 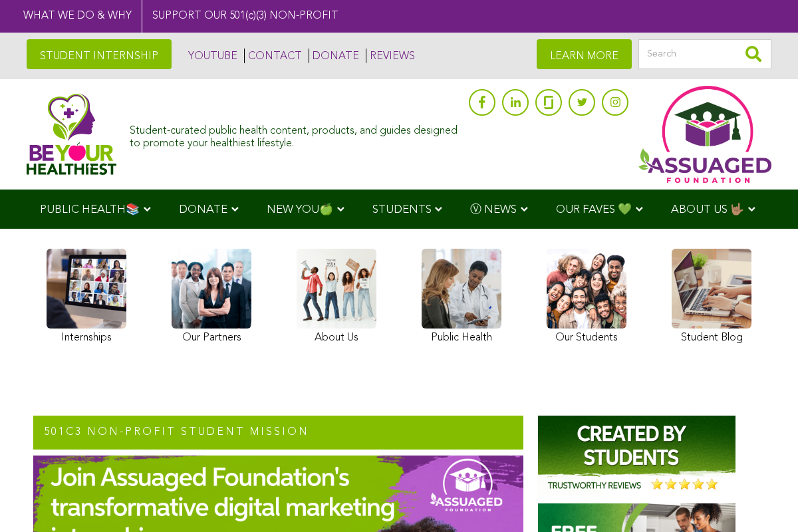 What do you see at coordinates (211, 55) in the screenshot?
I see `a: YOUTUBE` at bounding box center [211, 55].